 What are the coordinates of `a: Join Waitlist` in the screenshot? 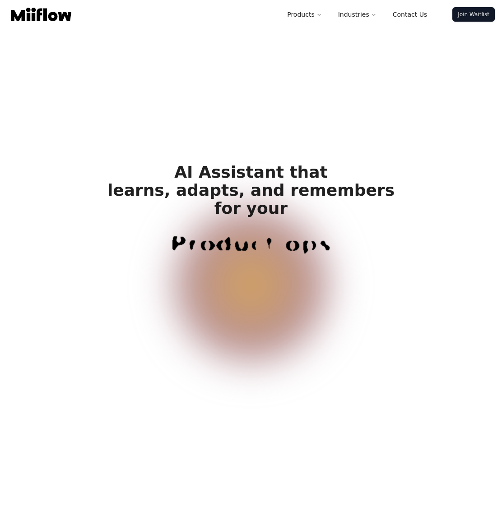 It's located at (473, 14).